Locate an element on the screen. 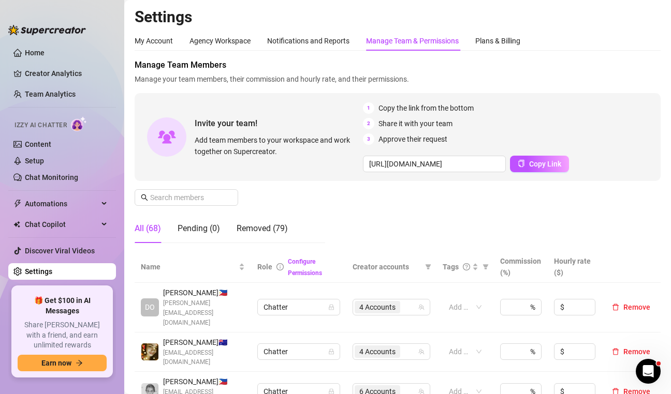 This screenshot has width=671, height=394. span: 2 is located at coordinates (368, 124).